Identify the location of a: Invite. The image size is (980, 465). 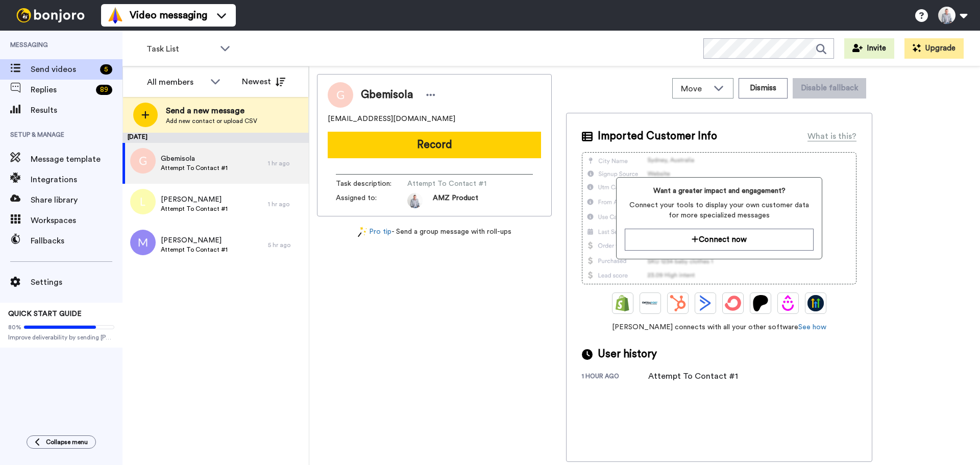
(869, 49).